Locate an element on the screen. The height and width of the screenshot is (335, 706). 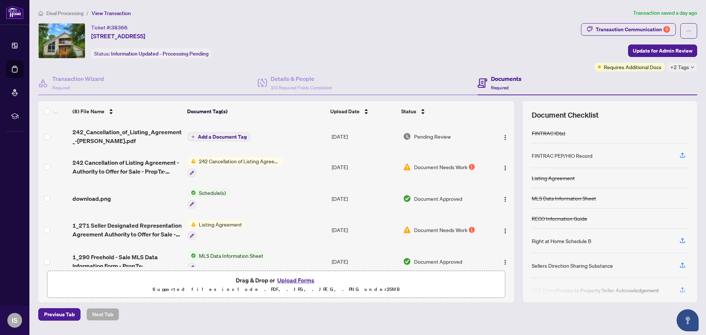
div: RECO Information Guide is located at coordinates (559, 218).